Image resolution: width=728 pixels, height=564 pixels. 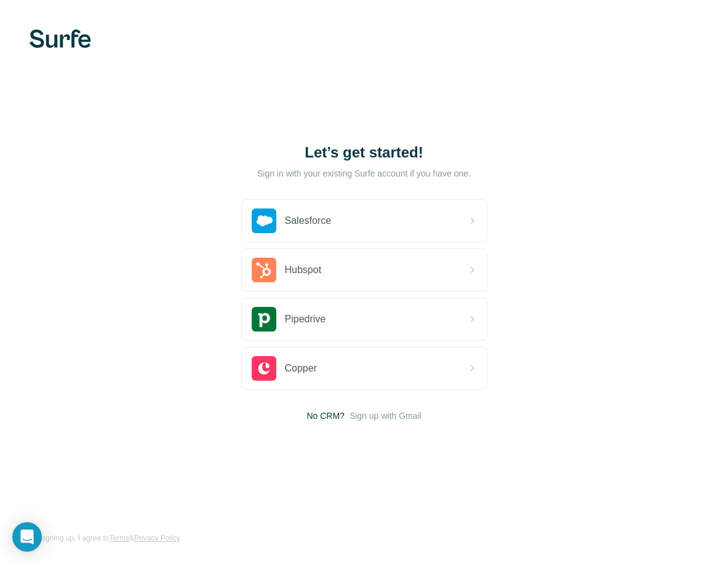 What do you see at coordinates (157, 538) in the screenshot?
I see `a: Privacy Policy` at bounding box center [157, 538].